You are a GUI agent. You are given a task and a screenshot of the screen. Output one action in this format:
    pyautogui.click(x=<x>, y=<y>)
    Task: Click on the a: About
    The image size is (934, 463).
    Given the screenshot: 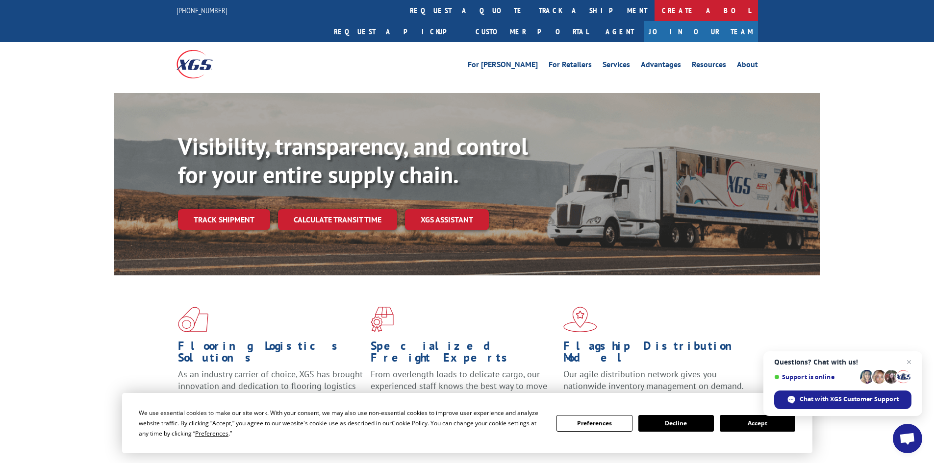 What is the action you would take?
    pyautogui.click(x=747, y=66)
    